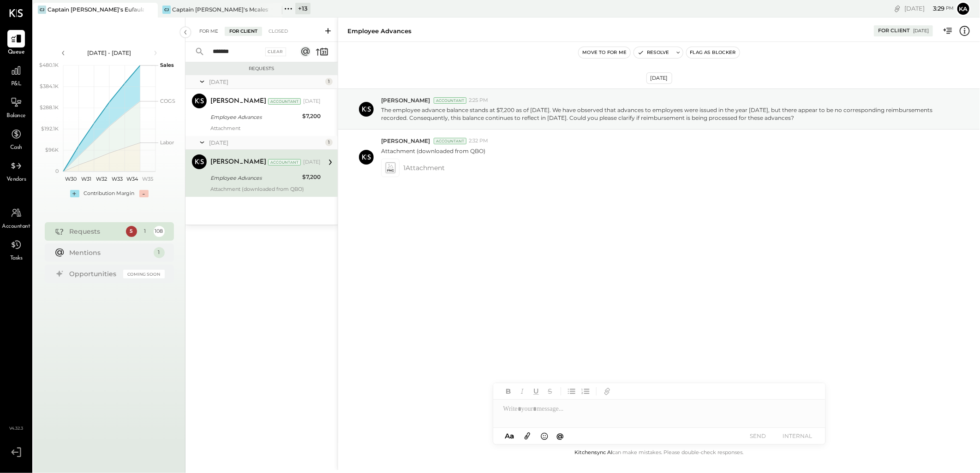 The width and height of the screenshot is (980, 473). I want to click on text: W34, so click(133, 179).